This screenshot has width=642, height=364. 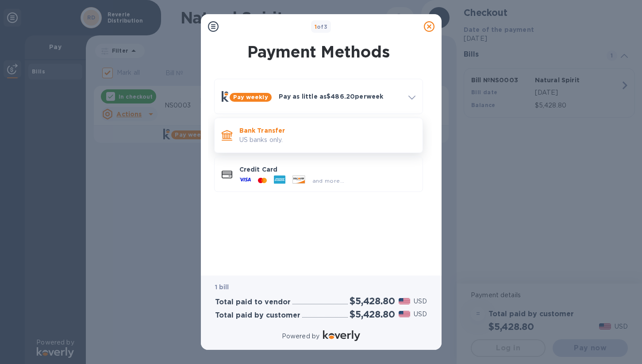 What do you see at coordinates (318, 52) in the screenshot?
I see `h1: Payment Methods` at bounding box center [318, 52].